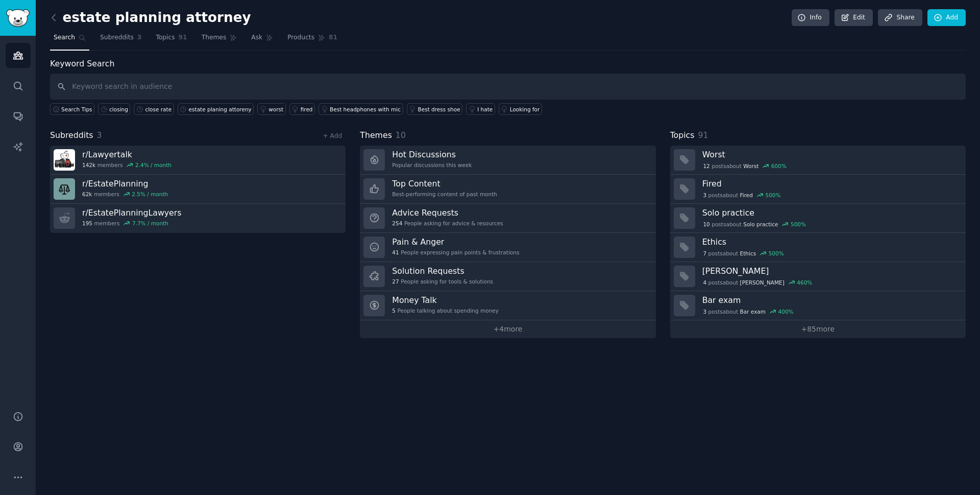 The width and height of the screenshot is (980, 495). What do you see at coordinates (481, 109) in the screenshot?
I see `a: I hate` at bounding box center [481, 109].